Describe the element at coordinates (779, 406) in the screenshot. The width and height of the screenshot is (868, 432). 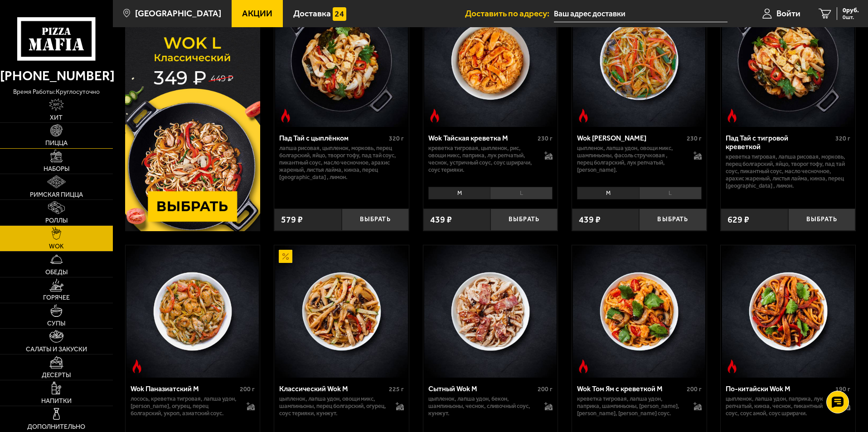
I see `p: цыпленок, лапша удон, паприка, лук репчатый, кинза, чеснок, пикантный соус, соус Амой, соус шрирачи.` at that location.